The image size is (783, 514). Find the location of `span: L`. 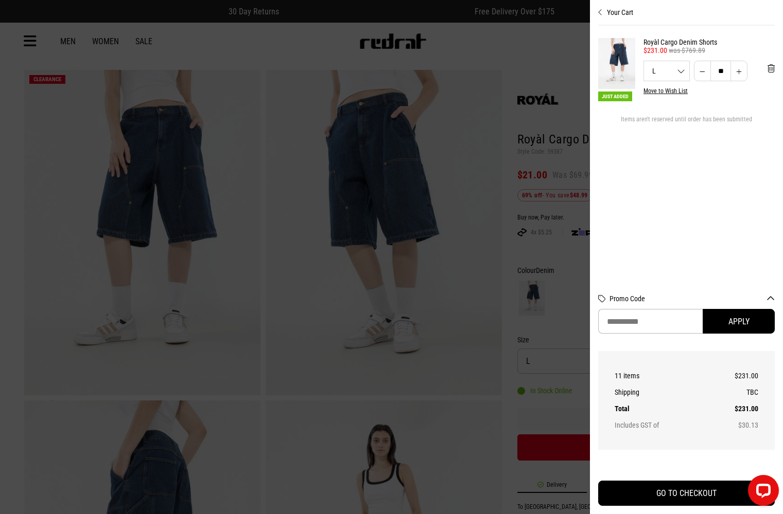

span: L is located at coordinates (666, 71).